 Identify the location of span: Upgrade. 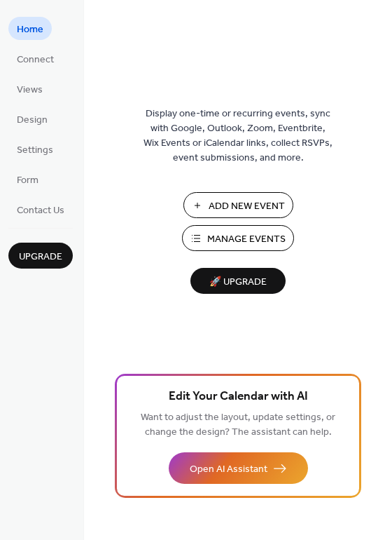
(40, 256).